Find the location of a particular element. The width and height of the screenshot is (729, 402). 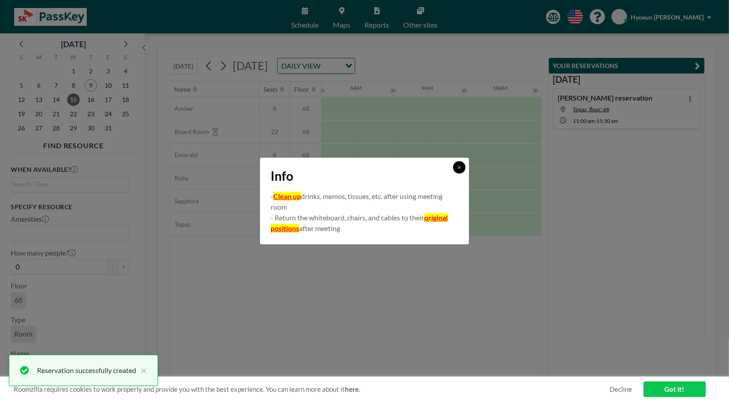

u: Clean up is located at coordinates (287, 196).